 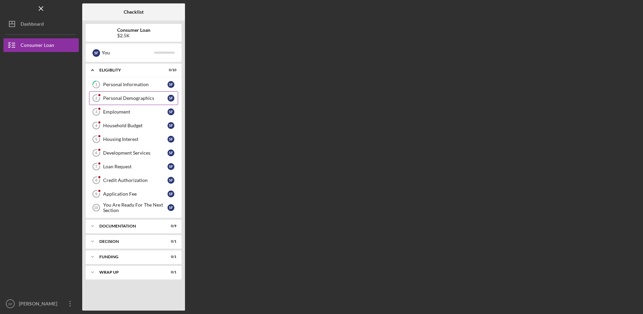 What do you see at coordinates (96, 153) in the screenshot?
I see `tspan: 6` at bounding box center [96, 153].